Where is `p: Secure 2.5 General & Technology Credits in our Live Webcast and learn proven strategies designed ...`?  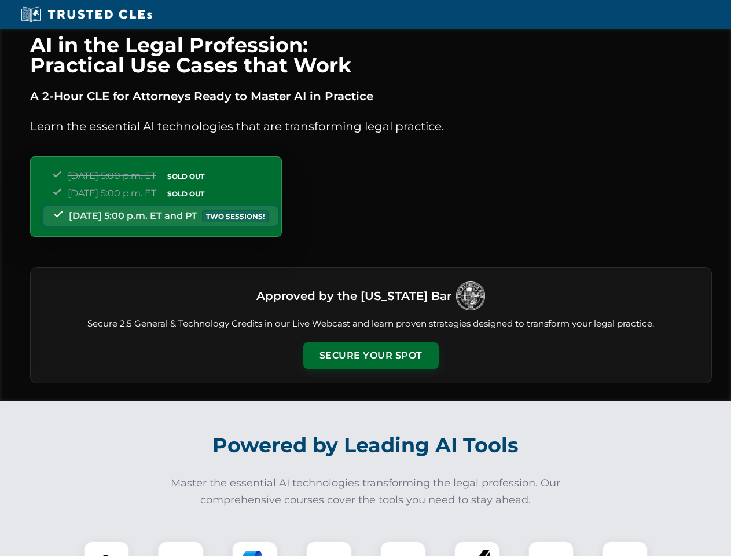
p: Secure 2.5 General & Technology Credits in our Live Webcast and learn proven strategies designed ... is located at coordinates (371, 324).